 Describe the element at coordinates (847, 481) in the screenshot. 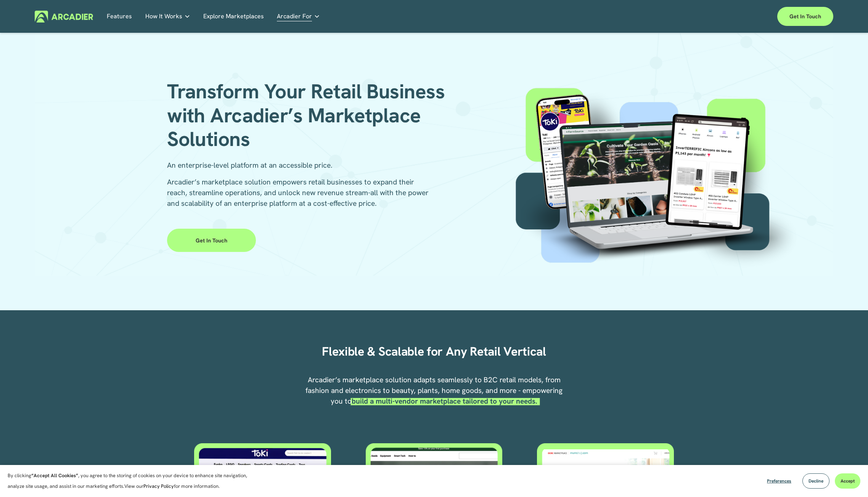

I see `span: Accept` at that location.